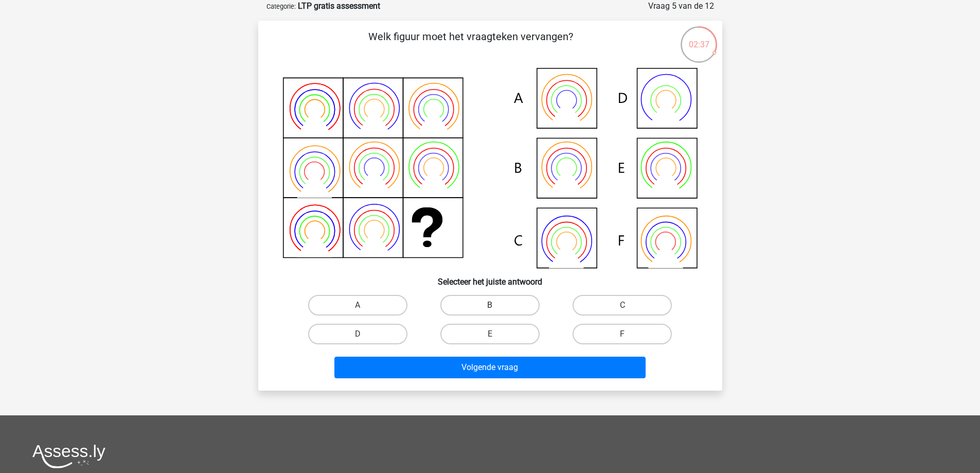 This screenshot has height=473, width=980. I want to click on label: B, so click(490, 305).